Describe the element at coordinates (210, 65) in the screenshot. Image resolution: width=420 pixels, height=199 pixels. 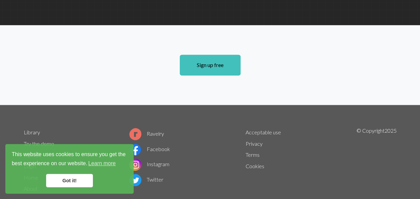
I see `a: Sign up free` at that location.